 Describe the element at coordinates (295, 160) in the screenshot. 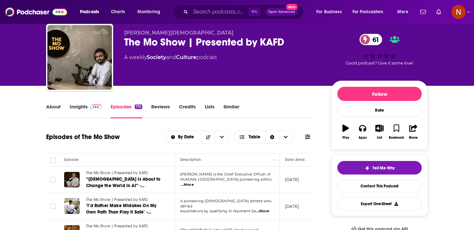

I see `div: Date Aired` at that location.